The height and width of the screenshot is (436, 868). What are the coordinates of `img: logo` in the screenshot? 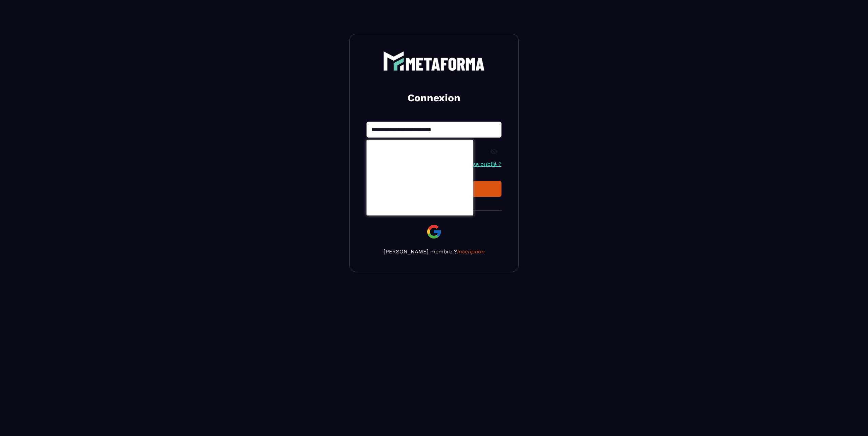 It's located at (434, 61).